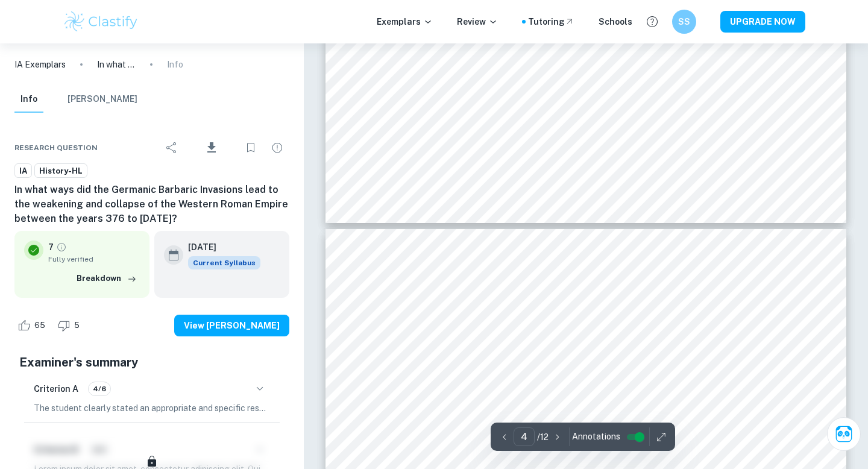 This screenshot has width=868, height=469. I want to click on p: The student clearly stated an appropriate and specific research question regarding the Germanic B..., so click(152, 408).